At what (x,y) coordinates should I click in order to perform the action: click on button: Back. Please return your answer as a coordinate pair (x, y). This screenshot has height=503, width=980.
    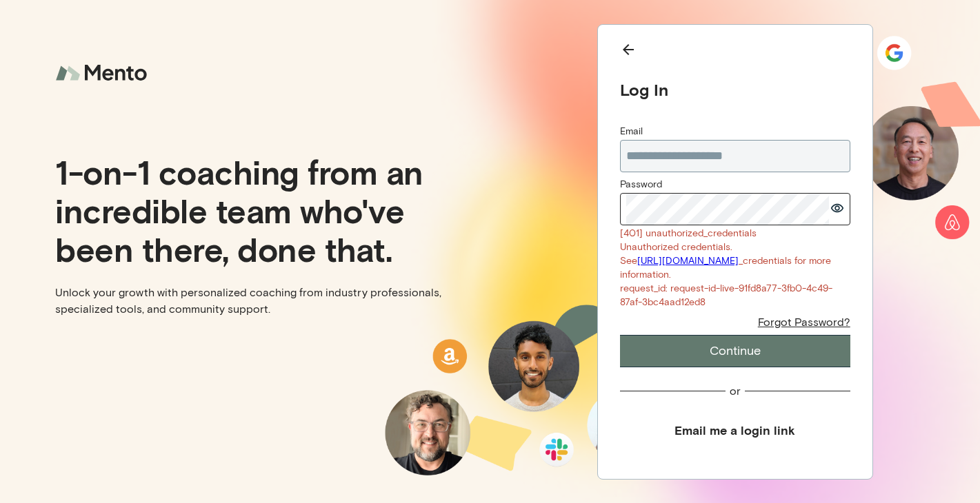
    Looking at the image, I should click on (735, 52).